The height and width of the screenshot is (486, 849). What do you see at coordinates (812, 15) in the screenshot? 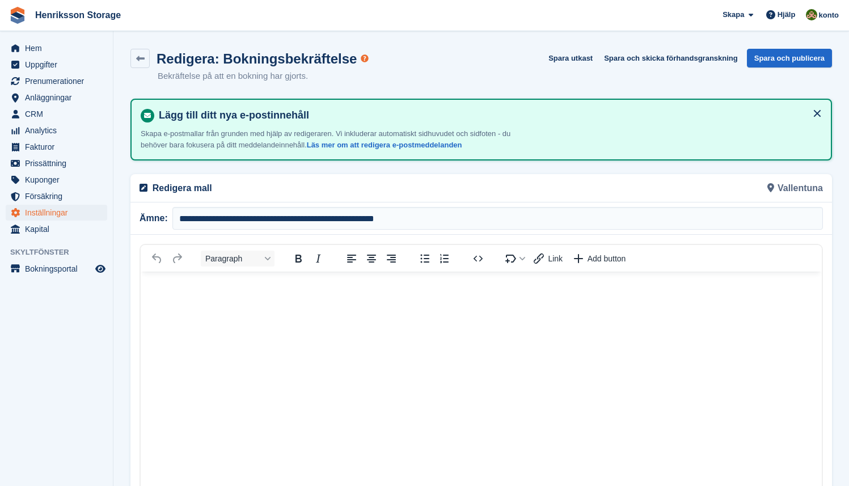
I see `img: Sofie Abrahamsson` at bounding box center [812, 15].